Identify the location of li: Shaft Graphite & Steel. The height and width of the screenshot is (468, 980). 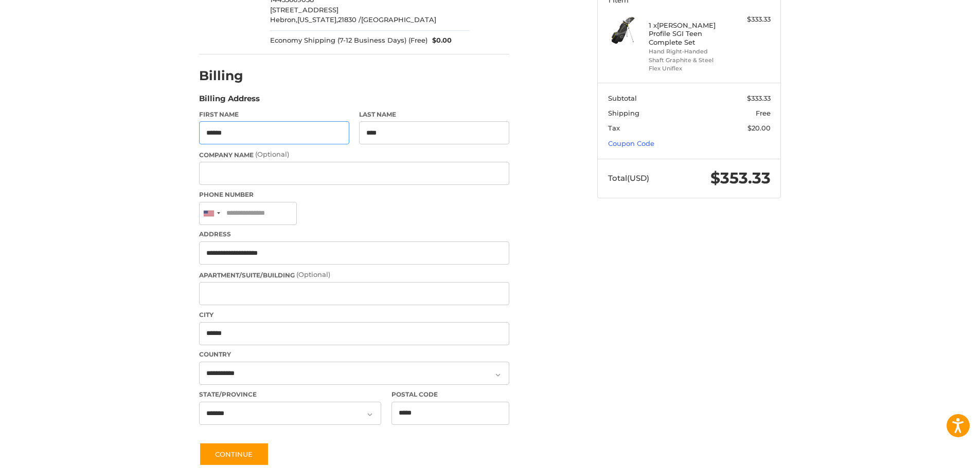
(687, 60).